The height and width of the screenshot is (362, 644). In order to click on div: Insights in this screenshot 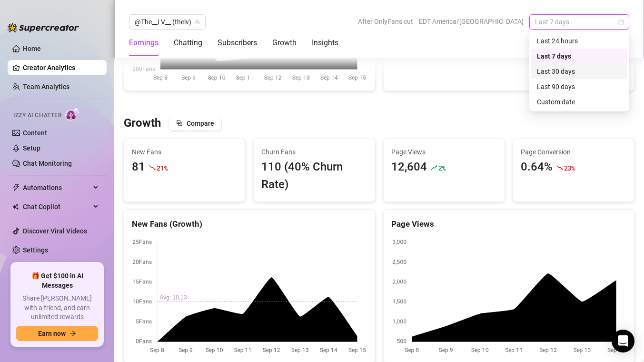, I will do `click(325, 43)`.